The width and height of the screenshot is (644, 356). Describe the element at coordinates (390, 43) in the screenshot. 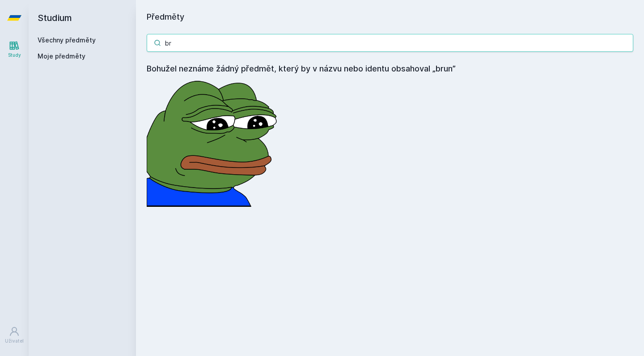

I see `input: Název nebo ident předmětu…` at that location.